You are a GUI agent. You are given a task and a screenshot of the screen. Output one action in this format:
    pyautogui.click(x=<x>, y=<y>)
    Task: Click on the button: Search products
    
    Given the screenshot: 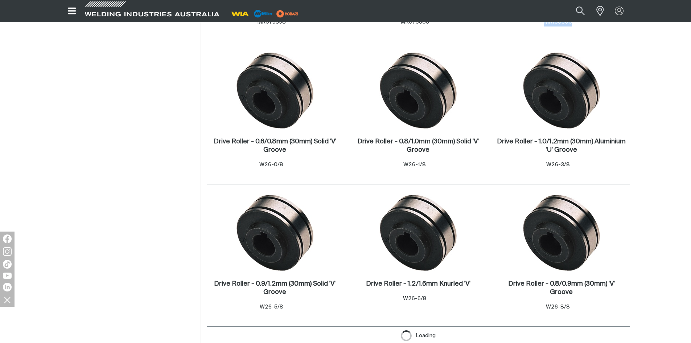 What is the action you would take?
    pyautogui.click(x=580, y=11)
    